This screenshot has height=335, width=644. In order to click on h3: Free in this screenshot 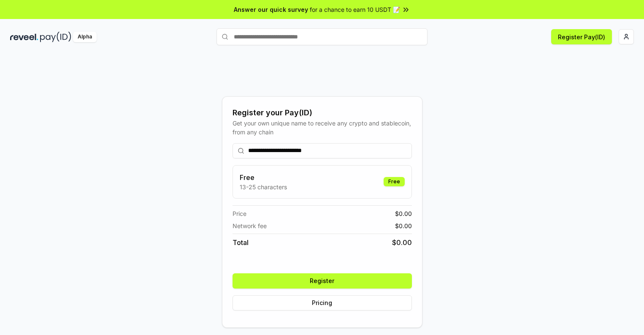, I will do `click(263, 177)`.